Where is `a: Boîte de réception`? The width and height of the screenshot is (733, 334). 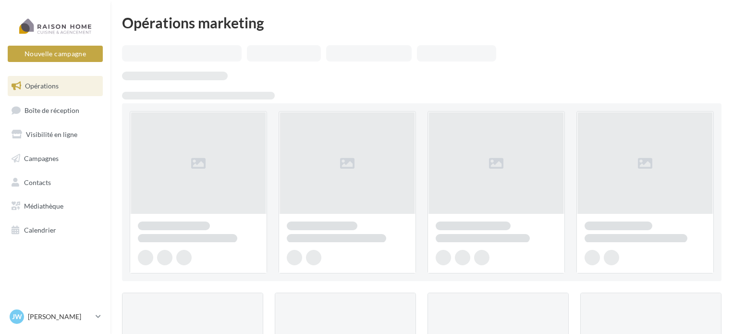
a: Boîte de réception is located at coordinates (55, 110).